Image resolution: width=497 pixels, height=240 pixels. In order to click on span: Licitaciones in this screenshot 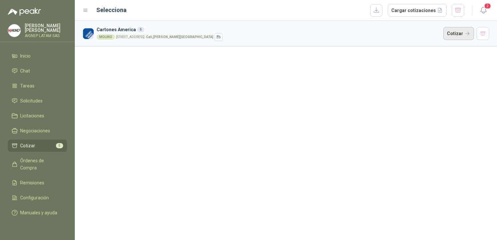, I will do `click(32, 116)`.